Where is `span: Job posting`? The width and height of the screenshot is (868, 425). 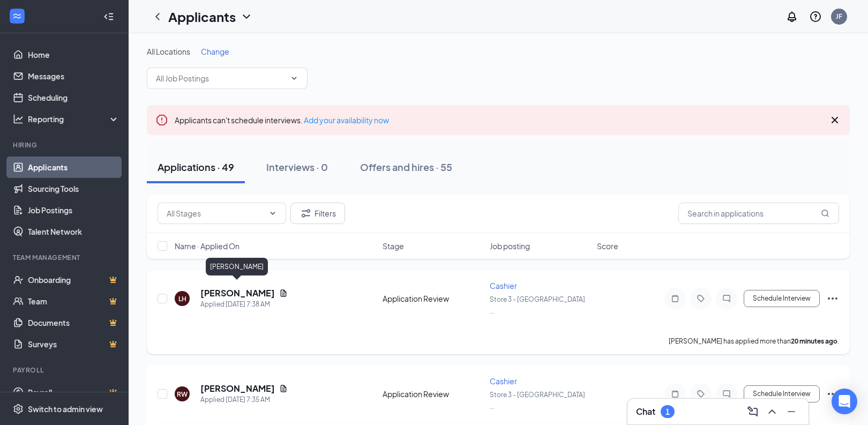
span: Job posting is located at coordinates (510, 246).